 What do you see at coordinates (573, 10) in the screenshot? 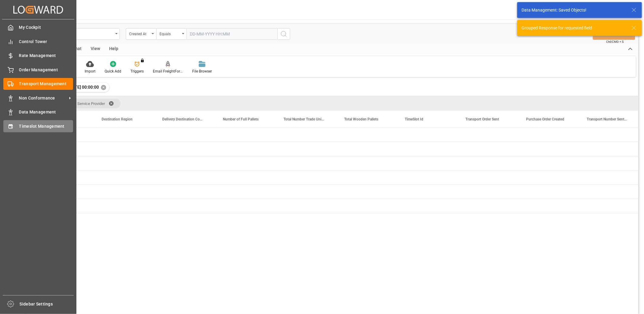
I see `div: Data Management: Saved Objects!` at bounding box center [573, 10].